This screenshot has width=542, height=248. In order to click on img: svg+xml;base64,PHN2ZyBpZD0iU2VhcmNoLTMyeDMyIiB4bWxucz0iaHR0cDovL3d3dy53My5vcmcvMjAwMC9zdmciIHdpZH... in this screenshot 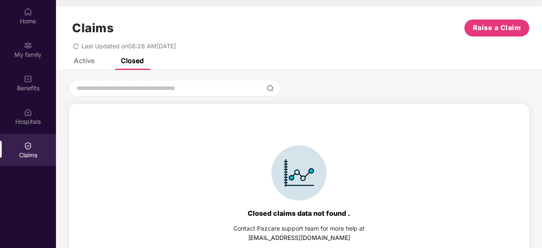, I will do `click(270, 88)`.